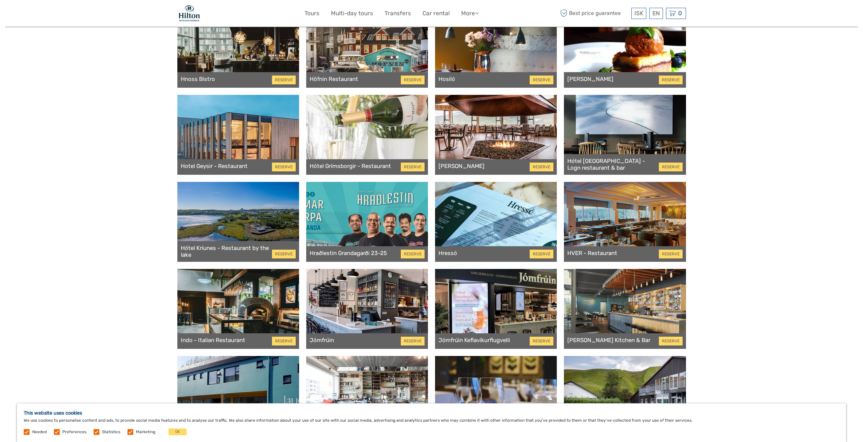 This screenshot has width=863, height=442. I want to click on a: Hosiló, so click(446, 79).